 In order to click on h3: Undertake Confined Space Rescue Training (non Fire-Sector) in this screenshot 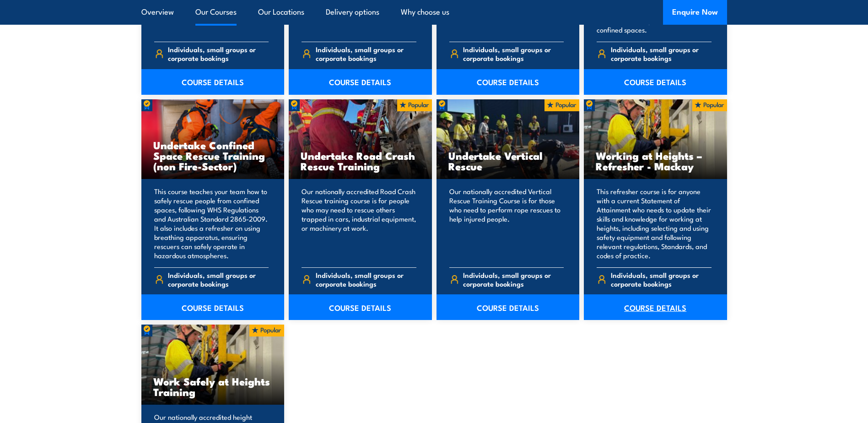, I will do `click(213, 155)`.